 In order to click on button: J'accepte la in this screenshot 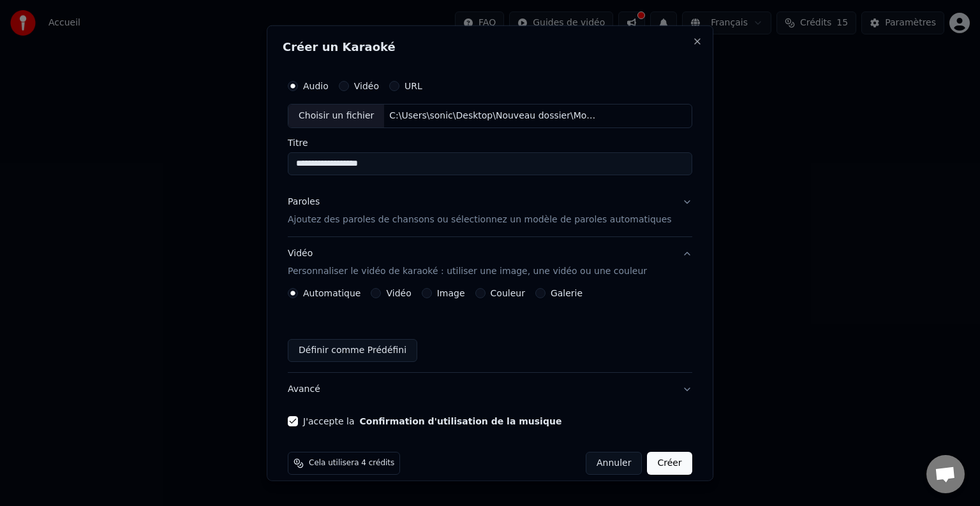, I will do `click(460, 422)`.